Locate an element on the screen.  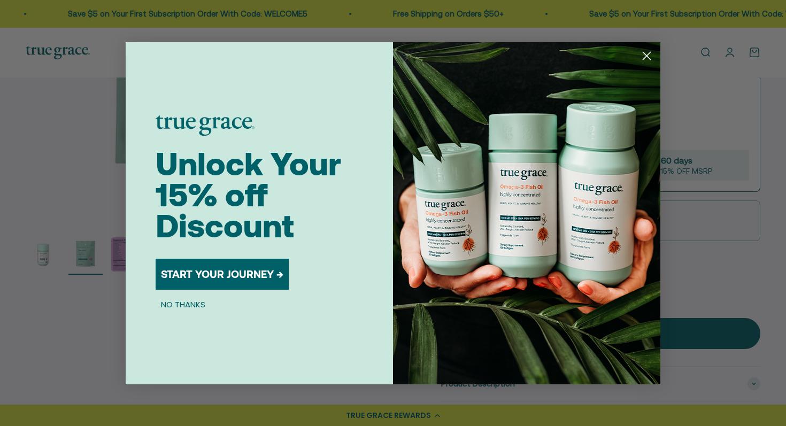
img: 098727d5-50f8-4f9b-9554-844bb8da1403.jpeg is located at coordinates (527, 213).